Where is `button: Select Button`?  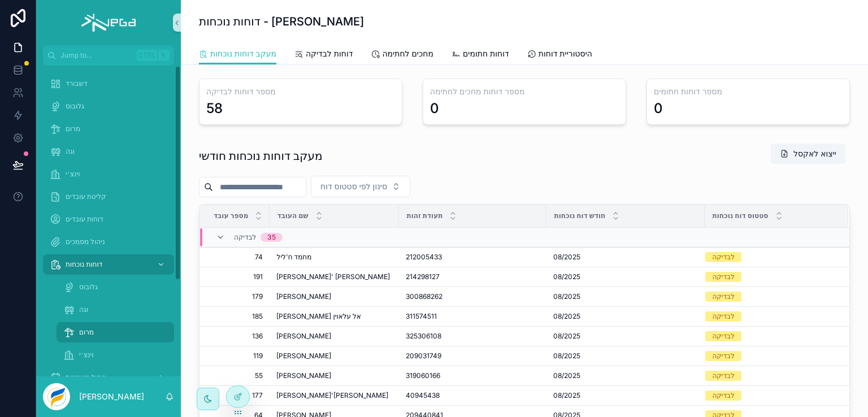
button: Select Button is located at coordinates (361, 186).